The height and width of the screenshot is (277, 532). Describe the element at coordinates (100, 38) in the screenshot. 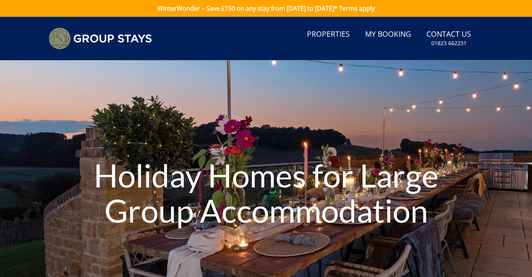

I see `img: Group Stays` at that location.